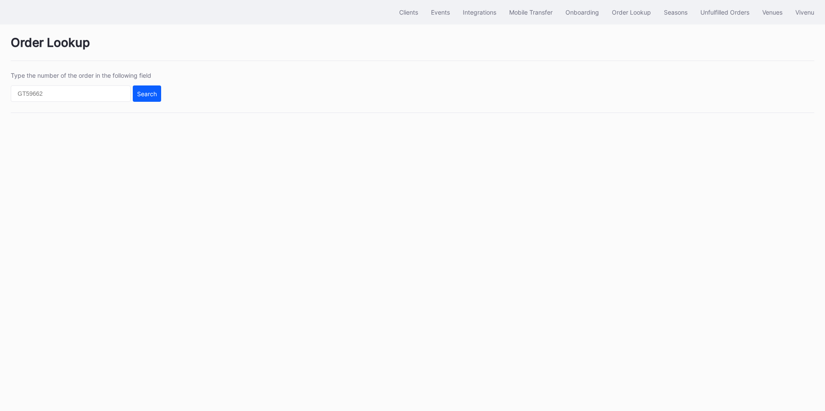 This screenshot has height=411, width=825. Describe the element at coordinates (409, 12) in the screenshot. I see `a: Clients` at that location.